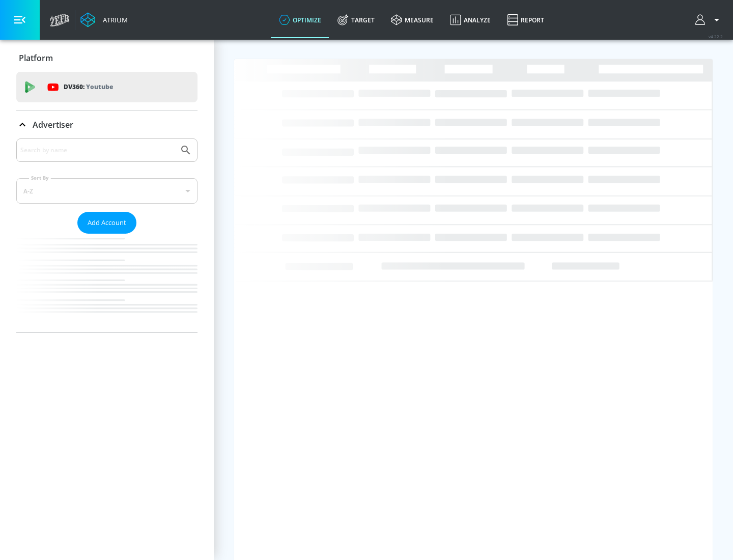 This screenshot has height=560, width=733. Describe the element at coordinates (356, 20) in the screenshot. I see `a: Target` at that location.